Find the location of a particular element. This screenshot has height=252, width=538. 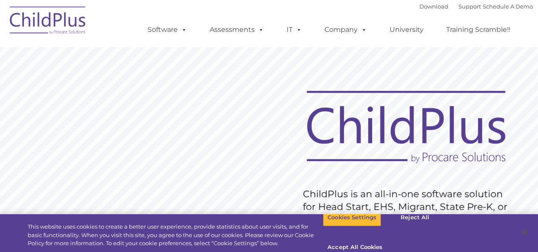

img: ChildPlus by Procare Solutions is located at coordinates (48, 22).